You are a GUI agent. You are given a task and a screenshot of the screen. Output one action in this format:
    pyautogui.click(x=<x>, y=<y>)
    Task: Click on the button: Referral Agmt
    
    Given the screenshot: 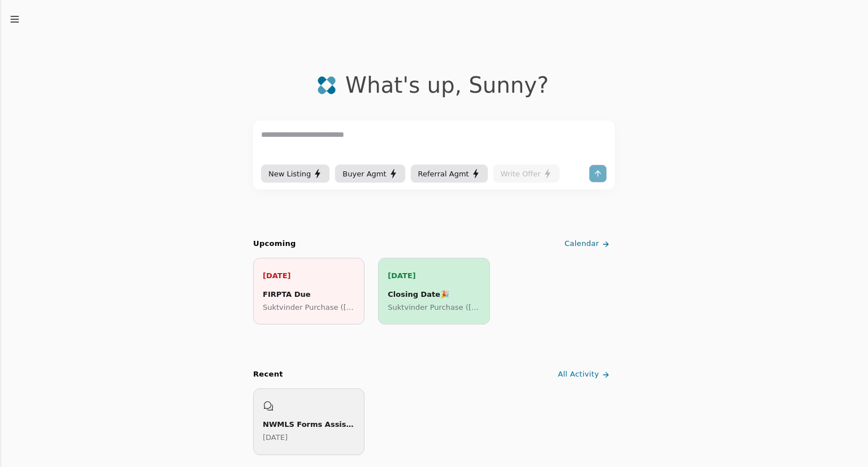 What is the action you would take?
    pyautogui.click(x=449, y=173)
    